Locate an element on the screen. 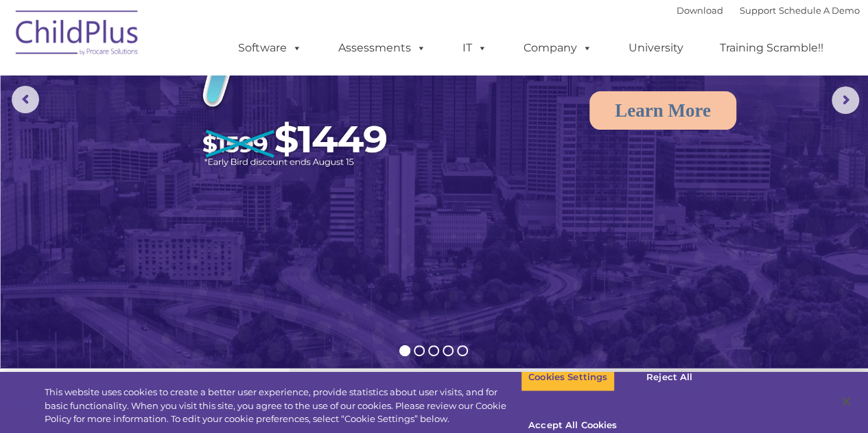  a: Download is located at coordinates (700, 10).